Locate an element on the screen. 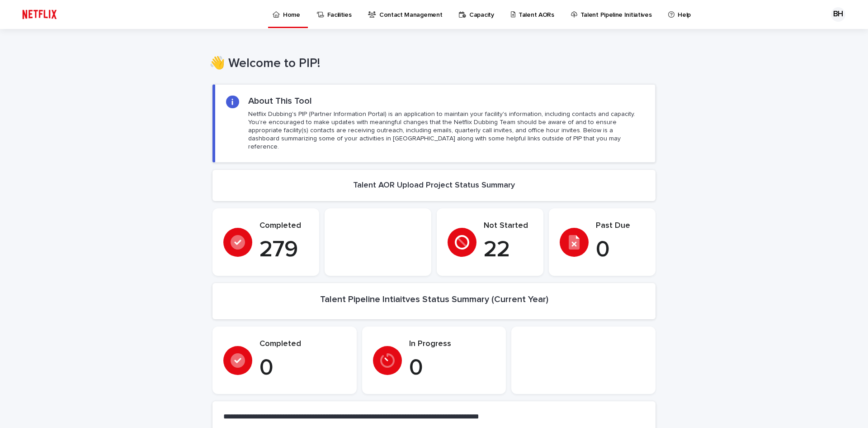  h2: Talent AOR Upload Project Status Summary is located at coordinates (434, 186).